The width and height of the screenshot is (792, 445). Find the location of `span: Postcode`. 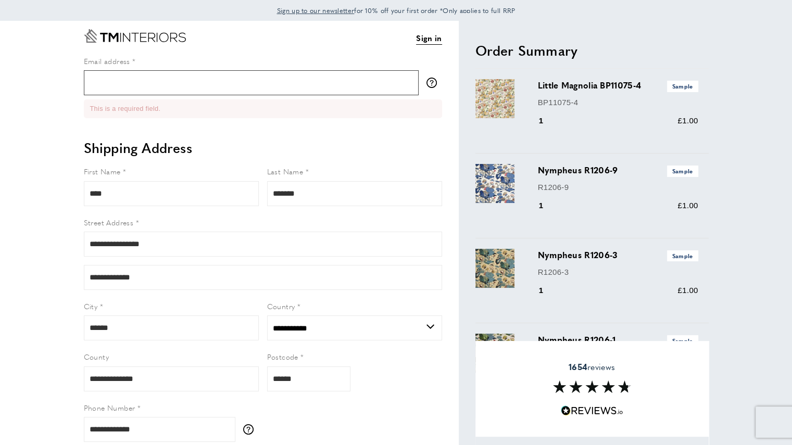

span: Postcode is located at coordinates (283, 357).